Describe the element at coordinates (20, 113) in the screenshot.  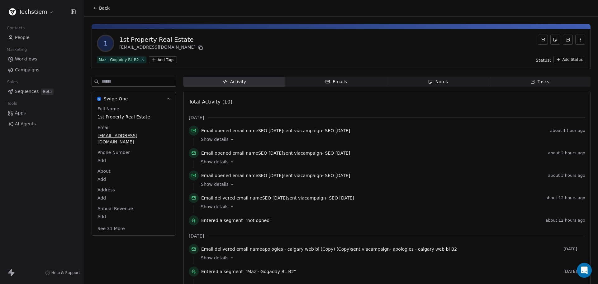
I see `span: Apps` at that location.